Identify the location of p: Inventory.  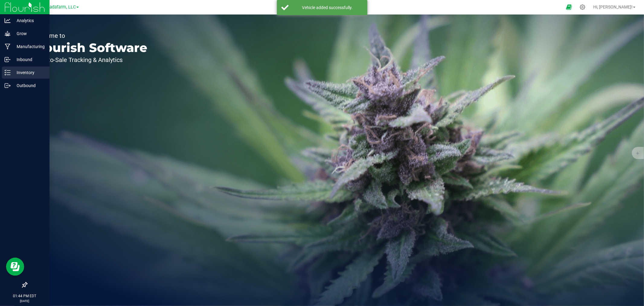
(28, 72).